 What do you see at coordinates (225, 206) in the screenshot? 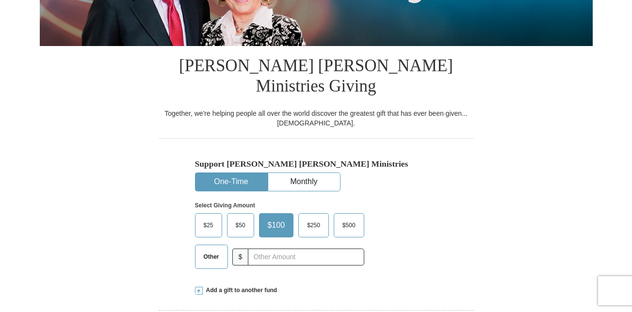
I see `strong: Select Giving Amount` at bounding box center [225, 206].